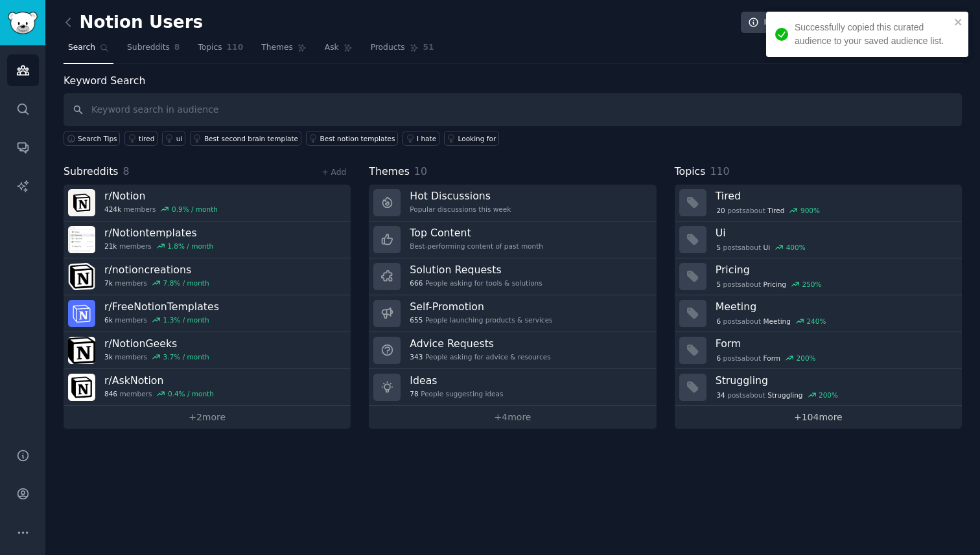  I want to click on div: People suggesting ideas, so click(456, 394).